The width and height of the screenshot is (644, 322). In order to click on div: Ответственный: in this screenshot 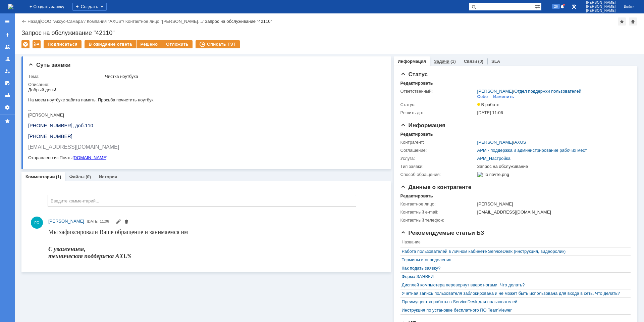, I will do `click(438, 91)`.